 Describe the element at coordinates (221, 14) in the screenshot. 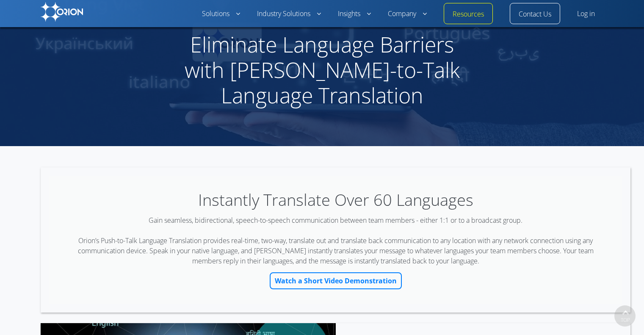

I see `a: Solutions` at that location.